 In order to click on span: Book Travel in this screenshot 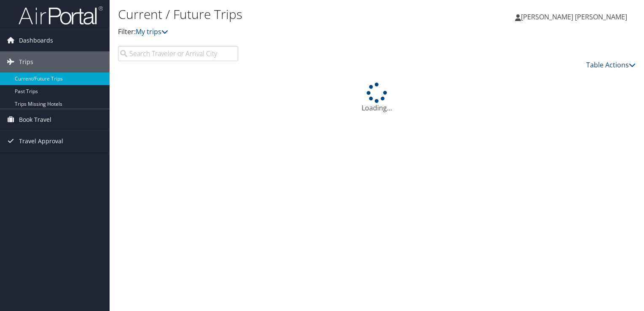, I will do `click(35, 119)`.